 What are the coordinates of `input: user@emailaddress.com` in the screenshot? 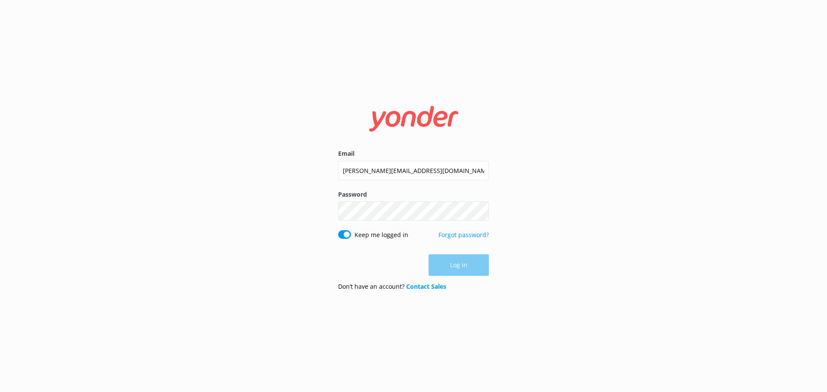 It's located at (413, 170).